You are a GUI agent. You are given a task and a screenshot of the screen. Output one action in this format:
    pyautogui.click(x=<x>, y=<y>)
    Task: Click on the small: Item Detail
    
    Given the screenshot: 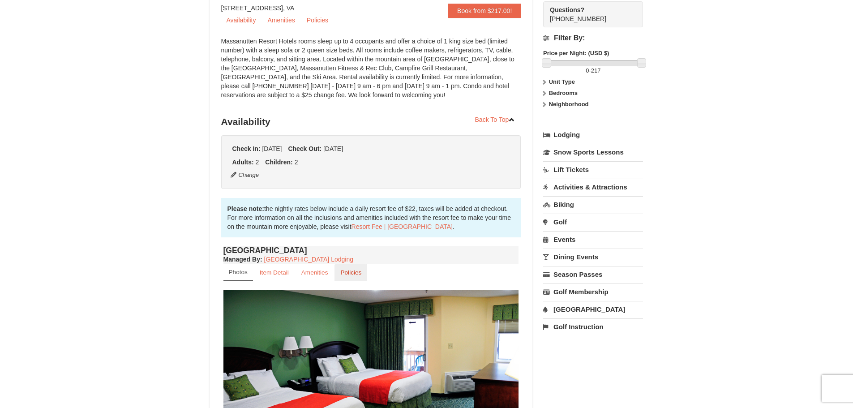 What is the action you would take?
    pyautogui.click(x=274, y=272)
    